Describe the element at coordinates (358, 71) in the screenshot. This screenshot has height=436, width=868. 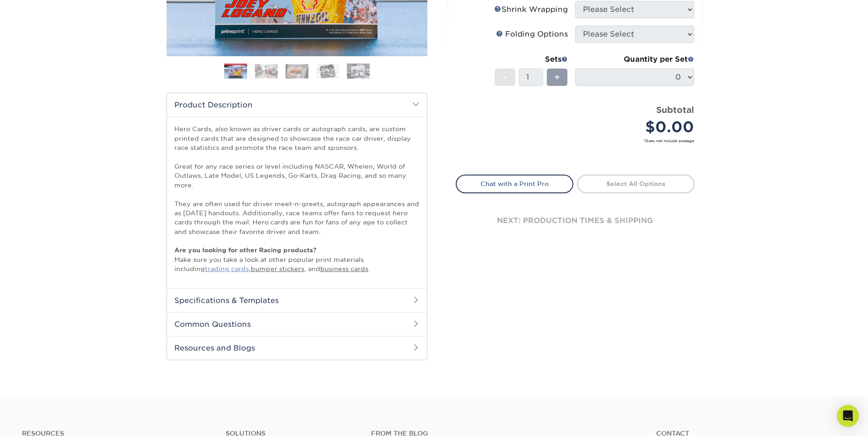
I see `img: Hero Cards 05` at that location.